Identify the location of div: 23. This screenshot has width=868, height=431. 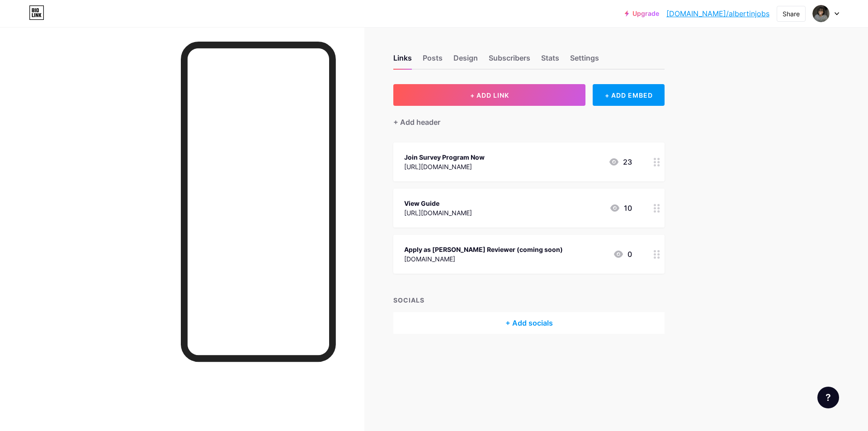
(620, 162).